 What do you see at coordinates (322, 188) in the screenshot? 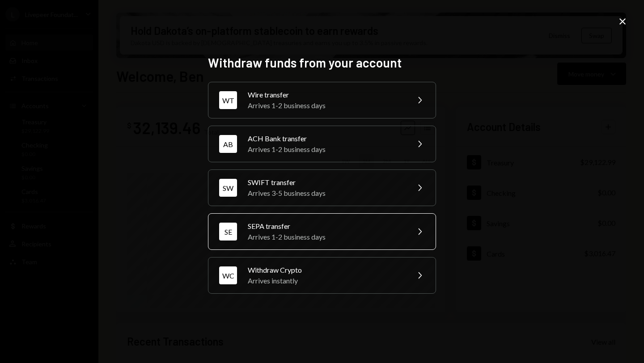
I see `button: SWSWIFT transferArrives 3-5 business days` at bounding box center [322, 188].